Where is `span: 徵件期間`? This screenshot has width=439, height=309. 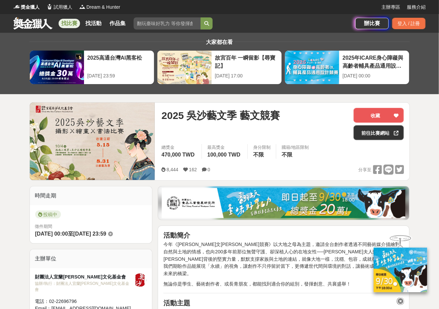
span: 徵件期間 is located at coordinates (44, 226).